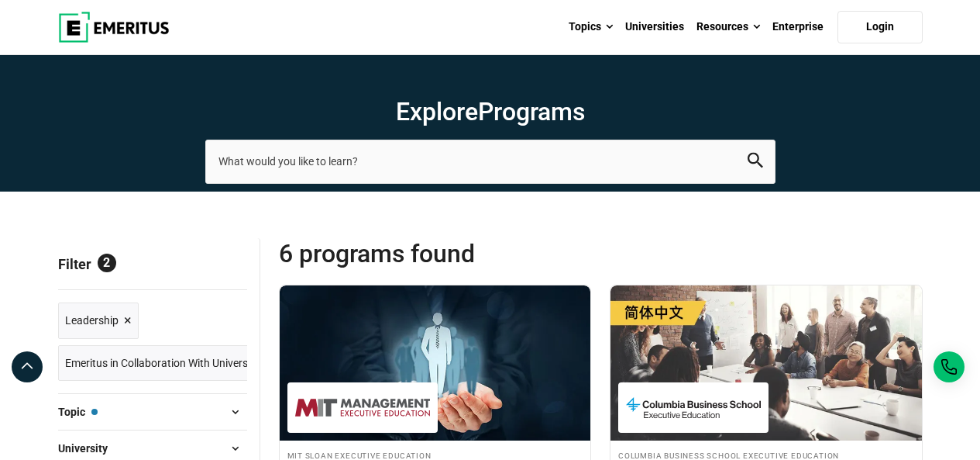 The height and width of the screenshot is (460, 980). Describe the element at coordinates (491, 112) in the screenshot. I see `h1: Explore` at that location.